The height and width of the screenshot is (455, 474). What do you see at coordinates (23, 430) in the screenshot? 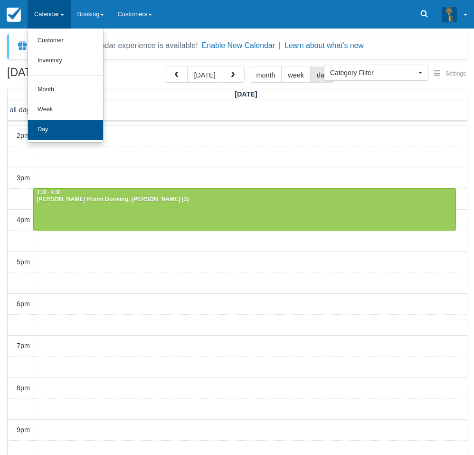
I see `span: 9pm` at bounding box center [23, 430].